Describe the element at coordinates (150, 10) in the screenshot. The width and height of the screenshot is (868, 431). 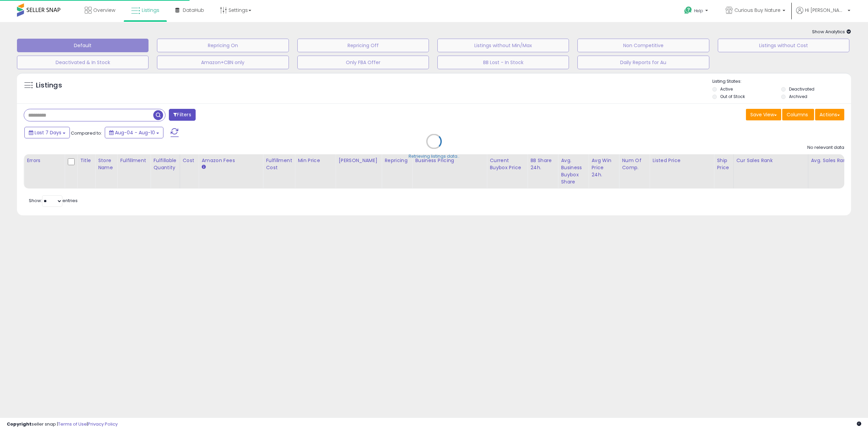
I see `span: Listings` at that location.